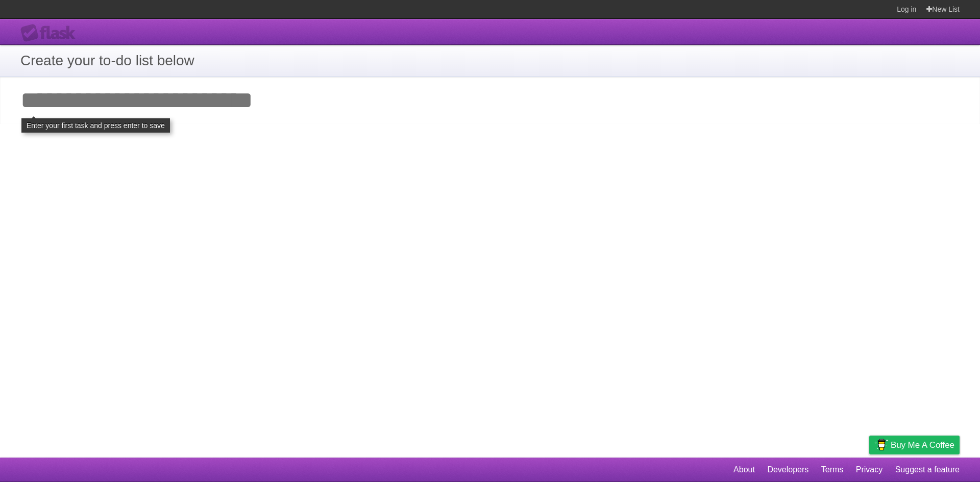 The width and height of the screenshot is (980, 482). I want to click on a: Privacy, so click(869, 470).